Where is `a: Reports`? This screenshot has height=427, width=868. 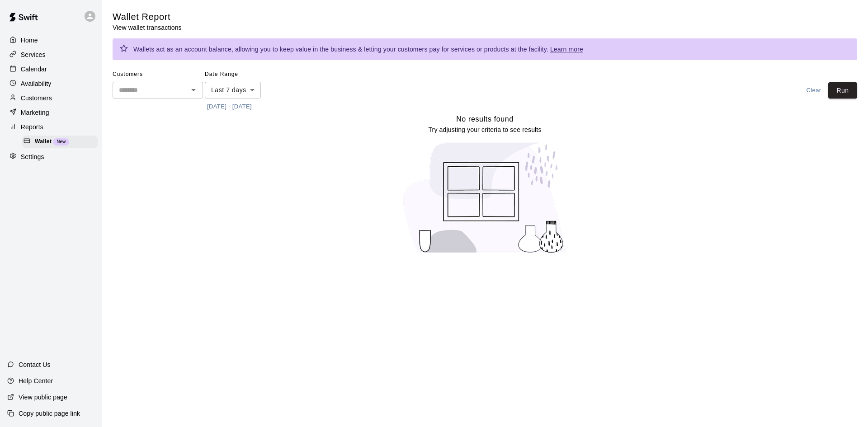 a: Reports is located at coordinates (51, 127).